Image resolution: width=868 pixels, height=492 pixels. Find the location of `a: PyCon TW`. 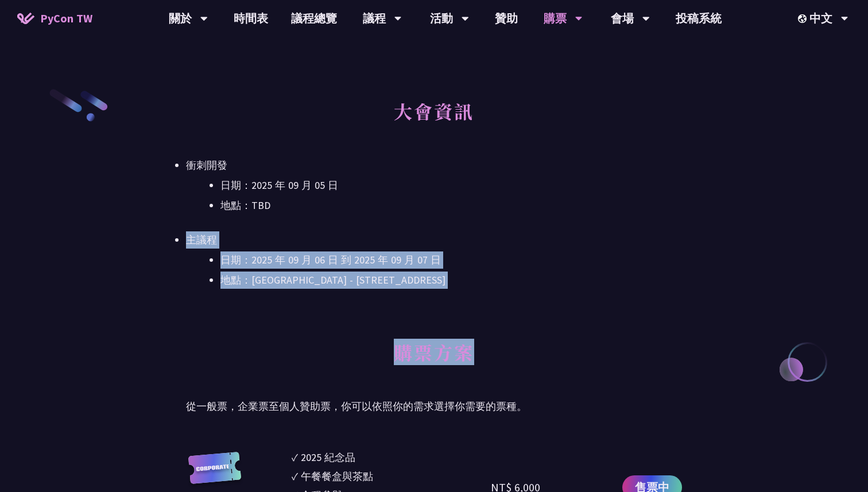

a: PyCon TW is located at coordinates (55, 19).